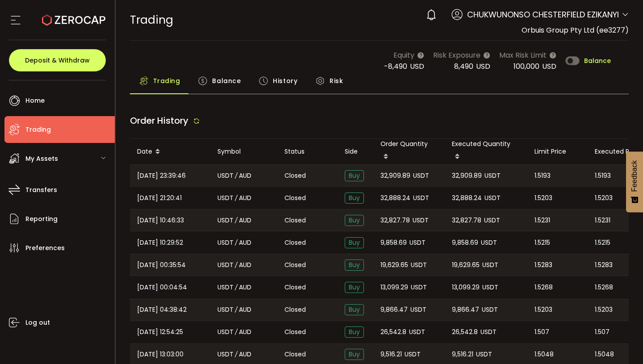  What do you see at coordinates (464, 66) in the screenshot?
I see `span: 8,490` at bounding box center [464, 66].